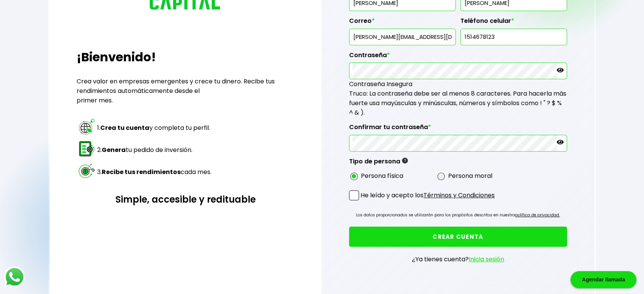  Describe the element at coordinates (378, 163) in the screenshot. I see `label: Tipo de persona` at that location.